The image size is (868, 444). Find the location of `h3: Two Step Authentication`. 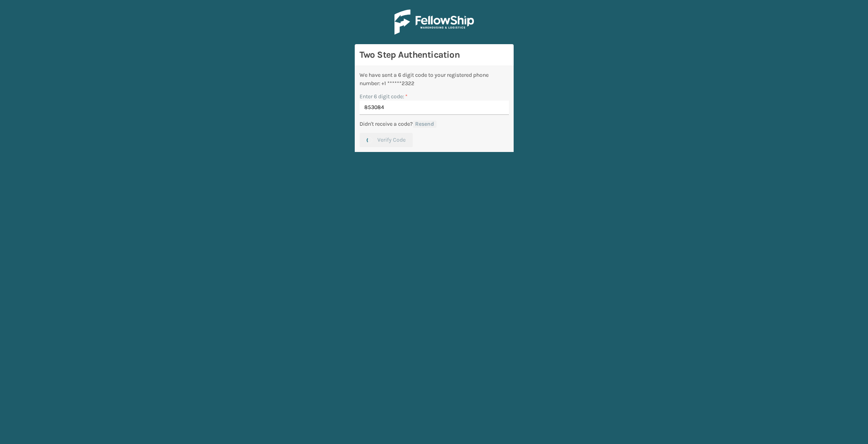

h3: Two Step Authentication is located at coordinates (434, 55).